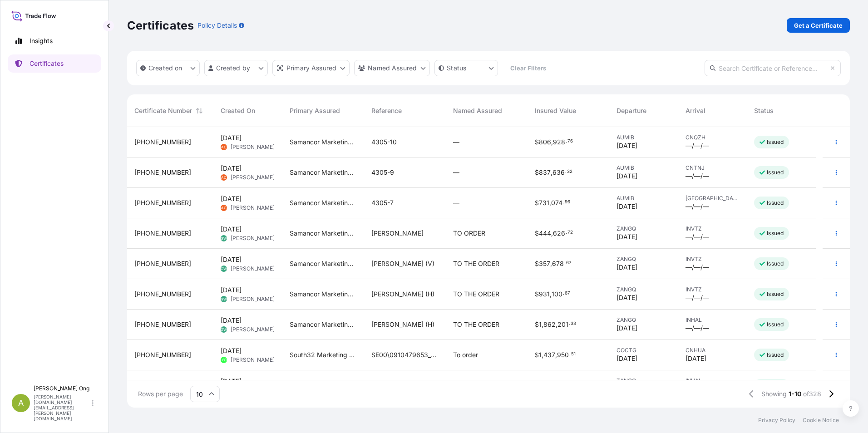 The height and width of the screenshot is (433, 868). I want to click on p: Insights, so click(41, 41).